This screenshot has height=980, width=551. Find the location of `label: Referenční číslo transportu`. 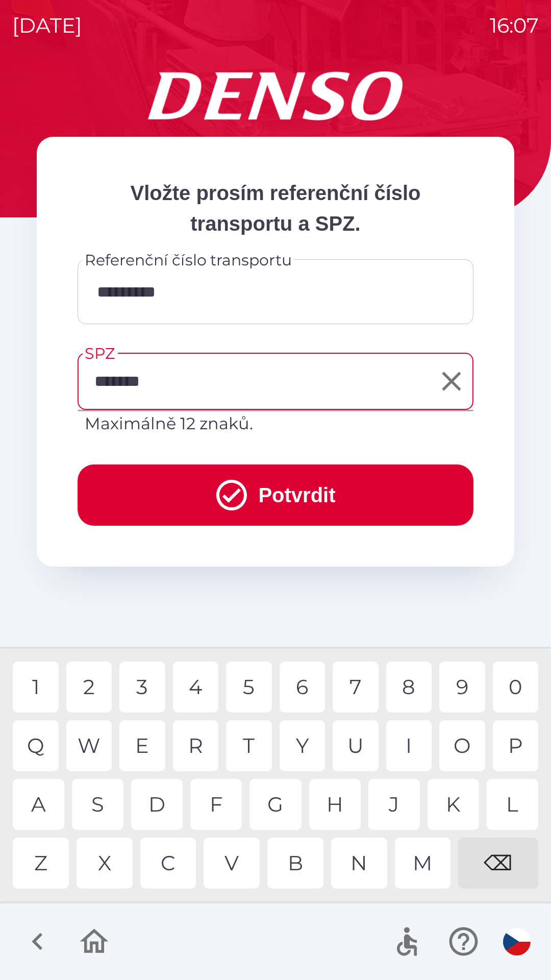

label: Referenční číslo transportu is located at coordinates (189, 260).